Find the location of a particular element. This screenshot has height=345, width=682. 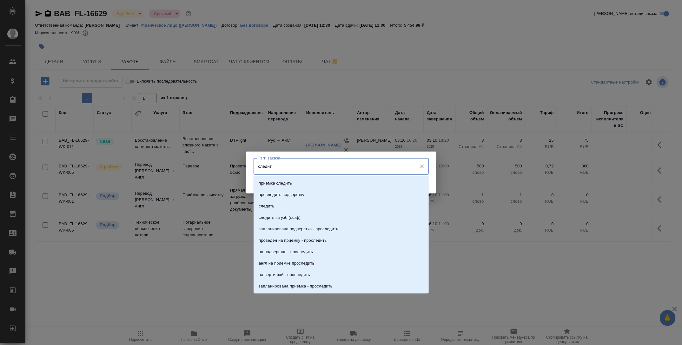

p: следить за узб (офф) is located at coordinates (280, 217).